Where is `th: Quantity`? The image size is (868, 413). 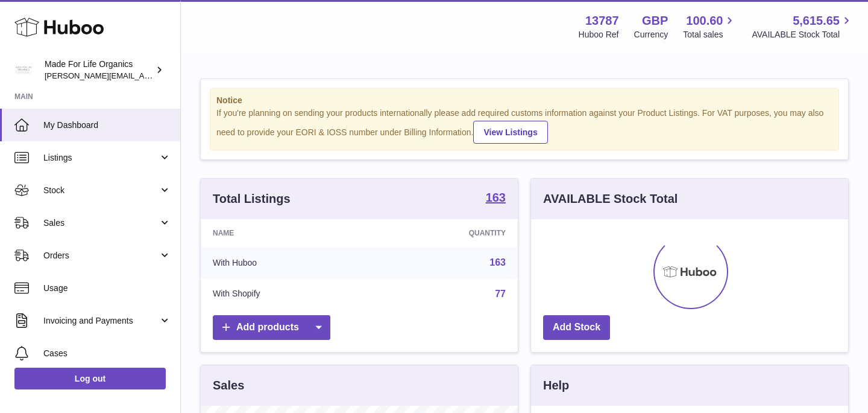
th: Quantity is located at coordinates (445, 233).